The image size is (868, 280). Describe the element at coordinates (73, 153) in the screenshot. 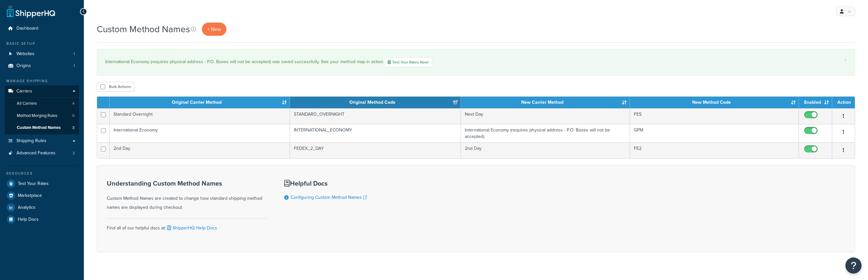

I see `span: 2` at that location.